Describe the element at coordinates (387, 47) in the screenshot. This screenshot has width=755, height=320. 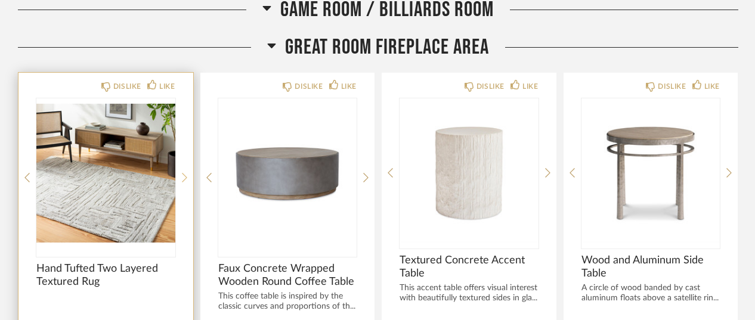
I see `span: Great Room Fireplace Area` at that location.